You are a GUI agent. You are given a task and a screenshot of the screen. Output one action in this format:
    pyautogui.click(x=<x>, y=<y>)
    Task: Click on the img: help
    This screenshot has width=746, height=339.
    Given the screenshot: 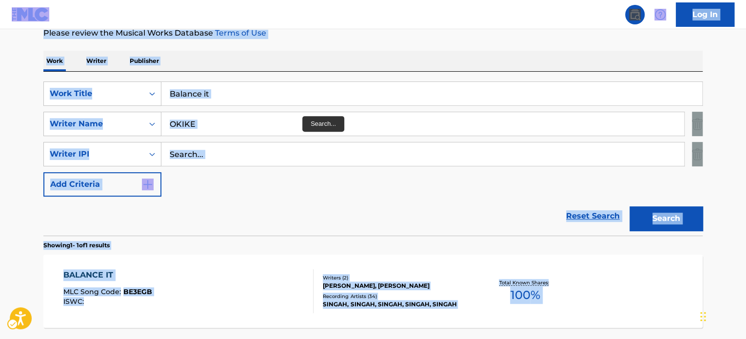 What is the action you would take?
    pyautogui.click(x=660, y=15)
    